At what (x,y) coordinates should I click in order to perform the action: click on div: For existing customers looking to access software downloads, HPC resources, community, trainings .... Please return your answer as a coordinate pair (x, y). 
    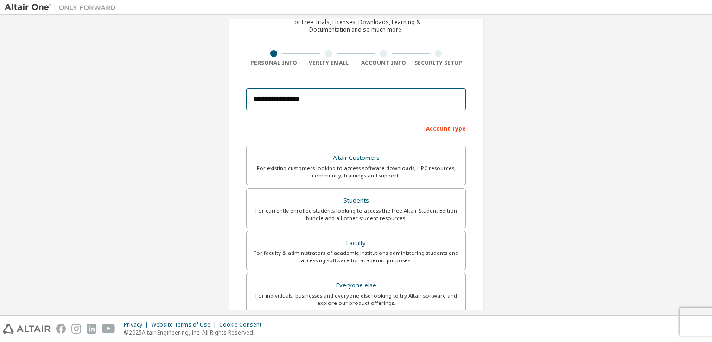
    Looking at the image, I should click on (356, 172).